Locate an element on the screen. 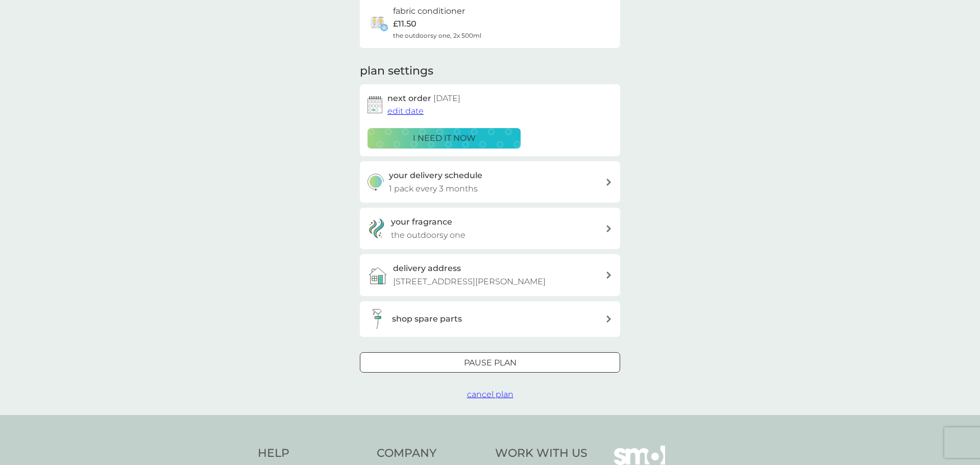  button: i need it now is located at coordinates (444, 139).